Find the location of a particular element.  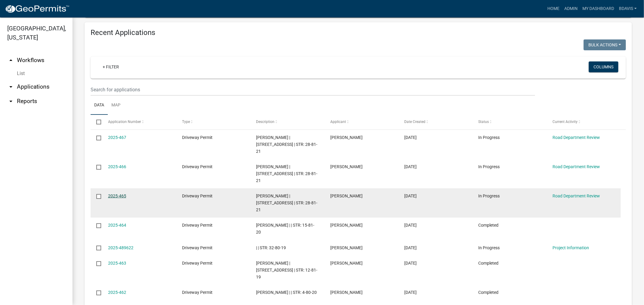

span: Ronald Hotger | 10415 E 36 St N | STR: 12-81-19 is located at coordinates (287, 270).